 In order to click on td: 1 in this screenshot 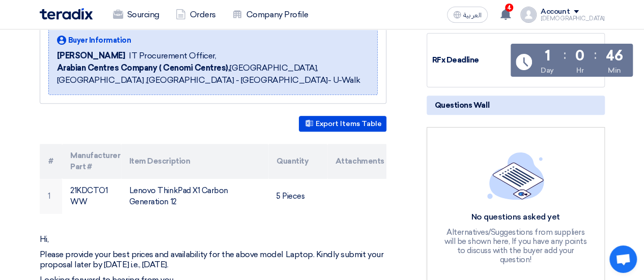, I will do `click(51, 196)`.